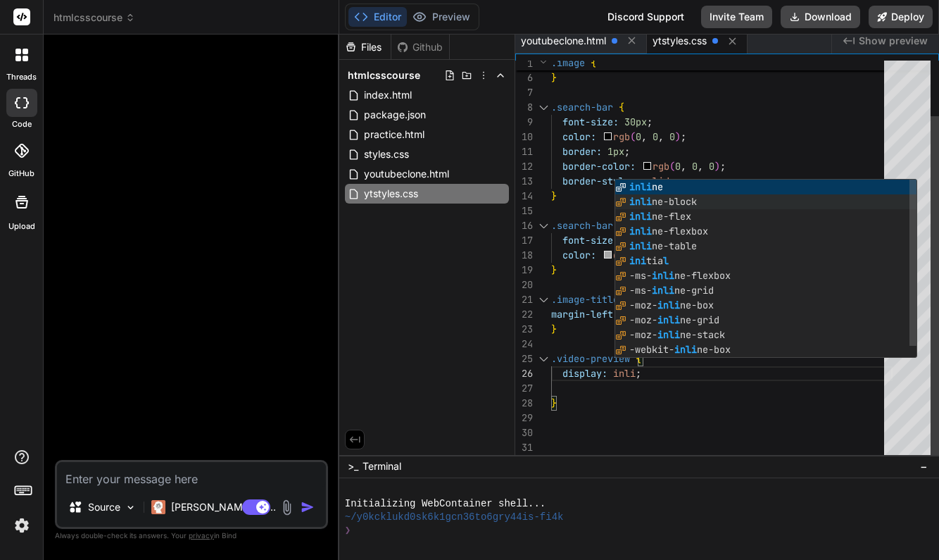 The height and width of the screenshot is (560, 939). Describe the element at coordinates (524, 299) in the screenshot. I see `div: 21` at that location.